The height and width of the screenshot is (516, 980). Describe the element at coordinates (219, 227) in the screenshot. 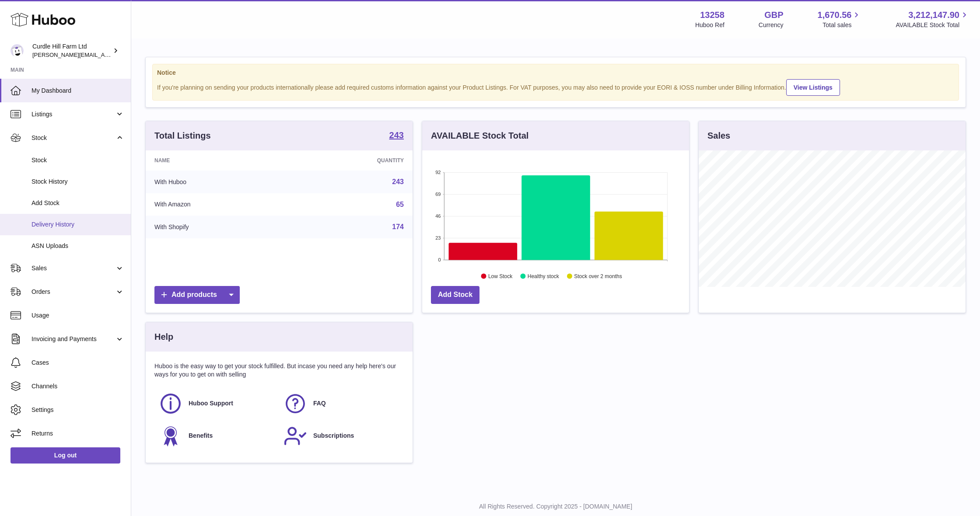

I see `td: With Shopify` at that location.